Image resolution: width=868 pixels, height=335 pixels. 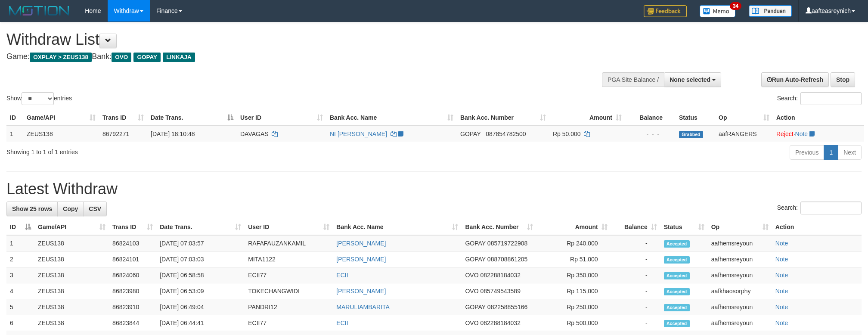 I want to click on h4: Game: Bank:, so click(x=288, y=57).